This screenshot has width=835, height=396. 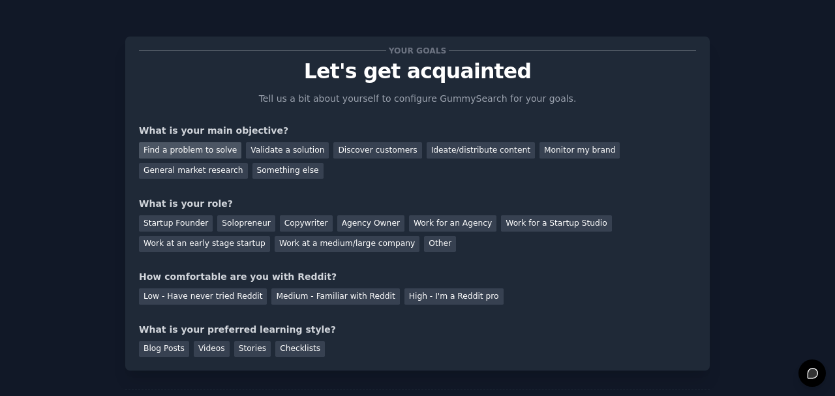 What do you see at coordinates (556, 223) in the screenshot?
I see `div: Work for a Startup Studio` at bounding box center [556, 223].